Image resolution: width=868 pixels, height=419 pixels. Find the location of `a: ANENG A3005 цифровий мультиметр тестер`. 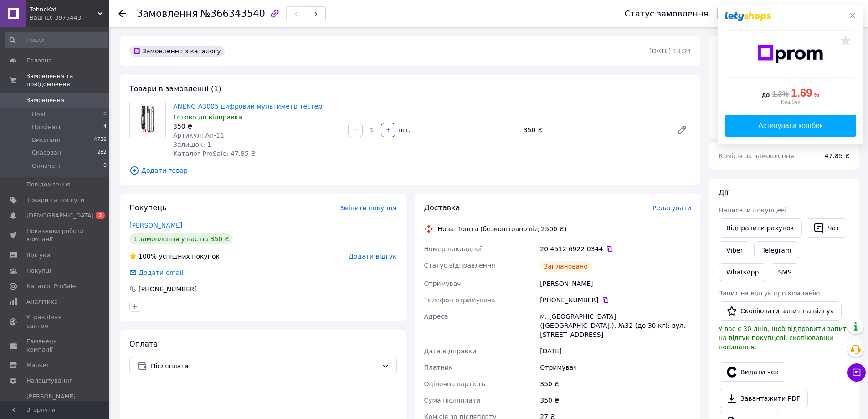

a: ANENG A3005 цифровий мультиметр тестер is located at coordinates (248, 106).